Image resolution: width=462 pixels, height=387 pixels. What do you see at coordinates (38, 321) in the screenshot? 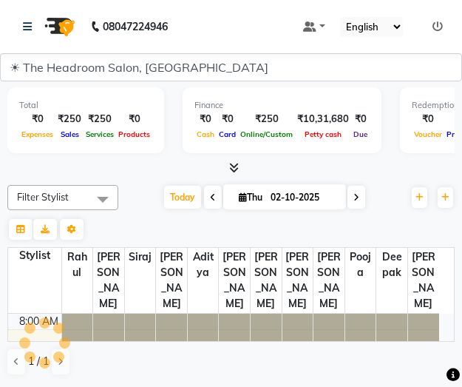
I see `div: 8:00 AM` at bounding box center [38, 321].